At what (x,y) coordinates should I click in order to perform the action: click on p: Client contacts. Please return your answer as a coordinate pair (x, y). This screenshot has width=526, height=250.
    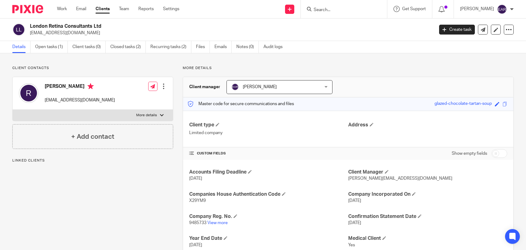
    Looking at the image, I should click on (93, 68).